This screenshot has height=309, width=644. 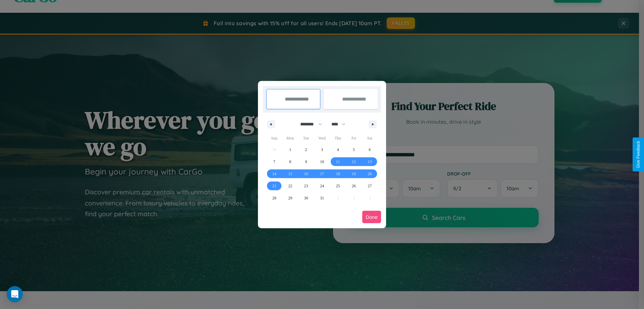 I want to click on span: 13, so click(x=370, y=162).